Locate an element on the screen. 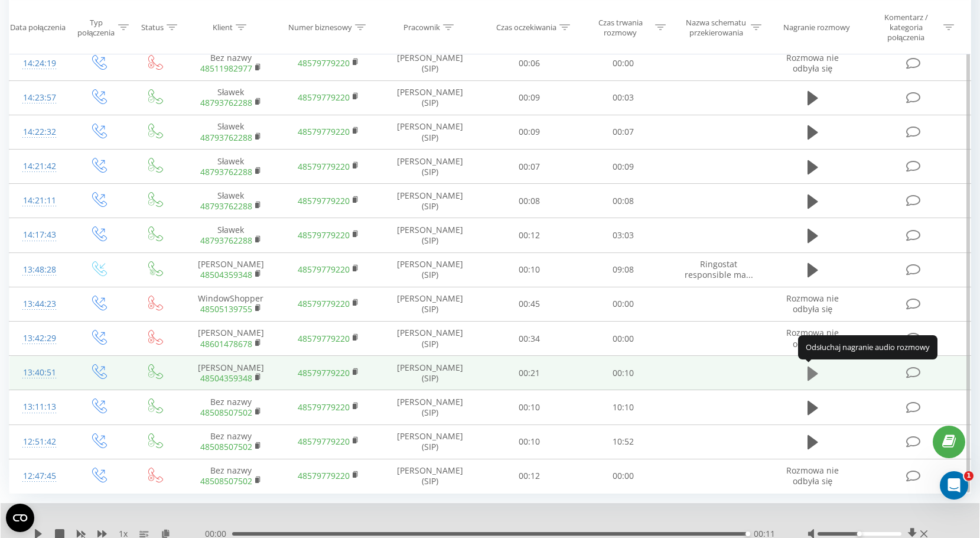  div: Odsłuchaj nagranie audio rozmowy is located at coordinates (868, 347).